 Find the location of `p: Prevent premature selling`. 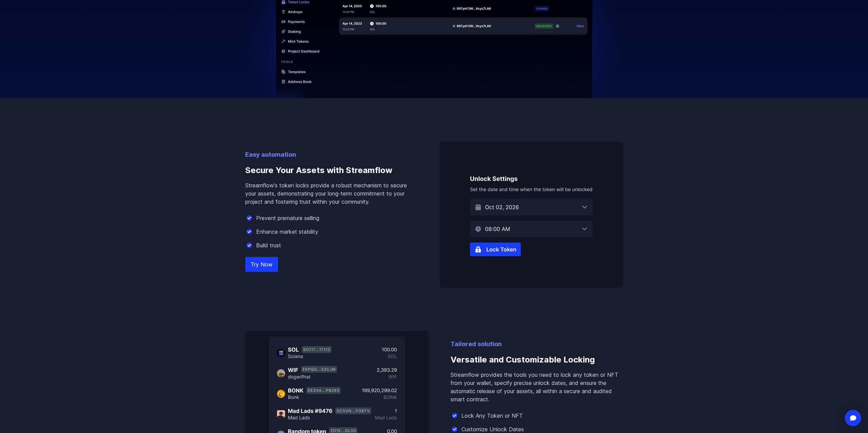

p: Prevent premature selling is located at coordinates (288, 218).